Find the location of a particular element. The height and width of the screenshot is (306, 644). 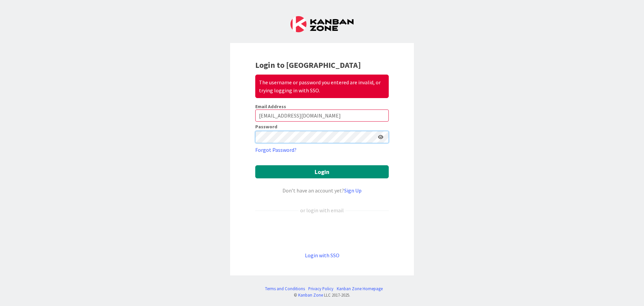

div: © LLC 2017- 2025 . is located at coordinates (322, 295).